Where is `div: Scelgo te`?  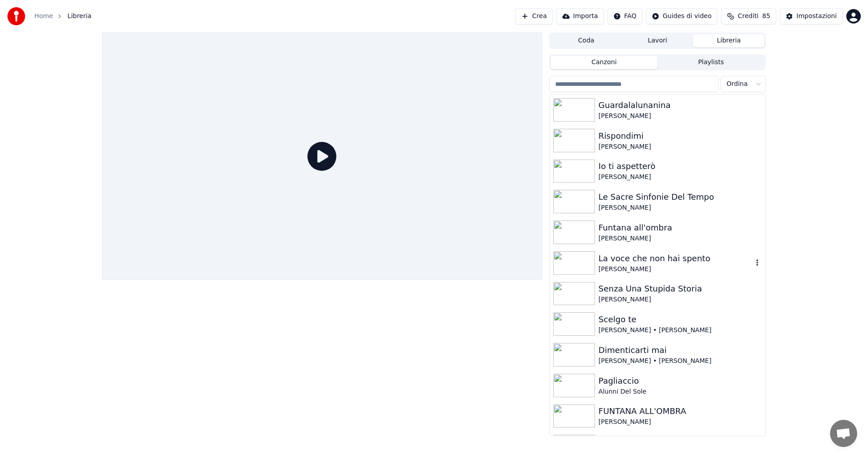
div: Scelgo te is located at coordinates (679, 319).